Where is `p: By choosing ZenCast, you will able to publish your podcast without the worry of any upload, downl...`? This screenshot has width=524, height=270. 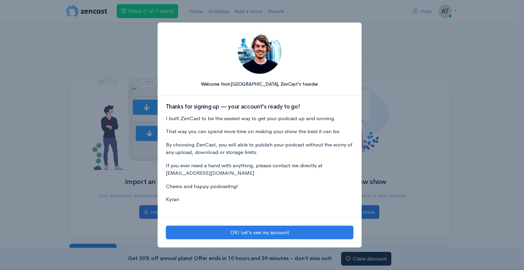
p: By choosing ZenCast, you will able to publish your podcast without the worry of any upload, downl... is located at coordinates (259, 148).